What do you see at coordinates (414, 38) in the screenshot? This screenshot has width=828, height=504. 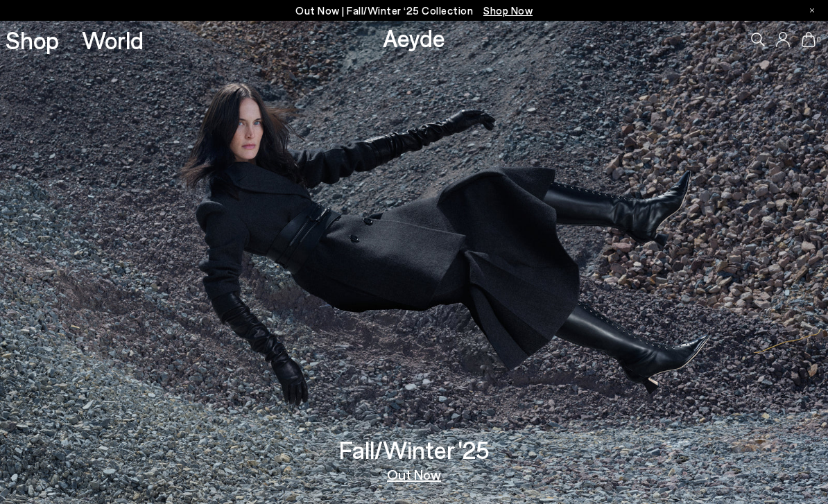 I see `a: Aeyde` at bounding box center [414, 38].